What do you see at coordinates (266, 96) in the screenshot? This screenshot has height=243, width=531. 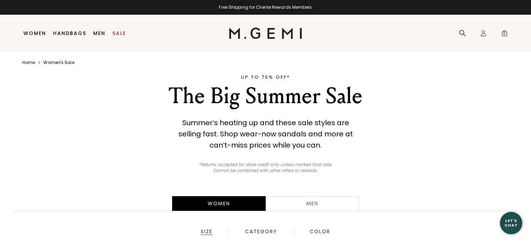 I see `div: The Big Summer Sale` at bounding box center [266, 96].